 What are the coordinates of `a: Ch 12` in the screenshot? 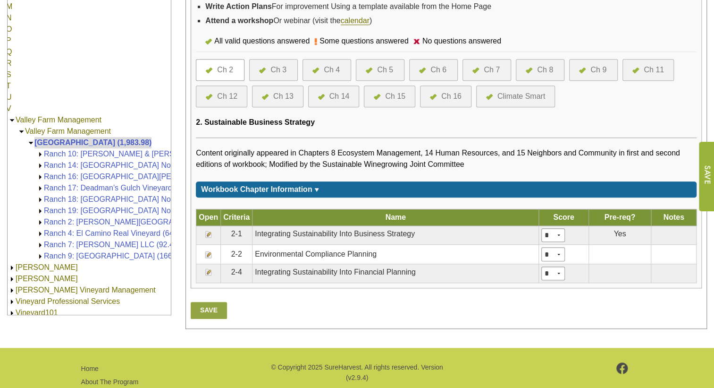 It's located at (221, 96).